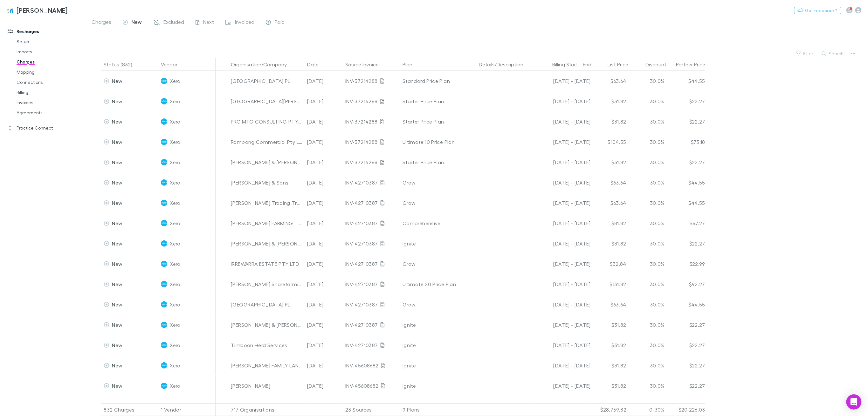 This screenshot has height=416, width=868. What do you see at coordinates (686, 284) in the screenshot?
I see `div: $92.27` at bounding box center [686, 284].